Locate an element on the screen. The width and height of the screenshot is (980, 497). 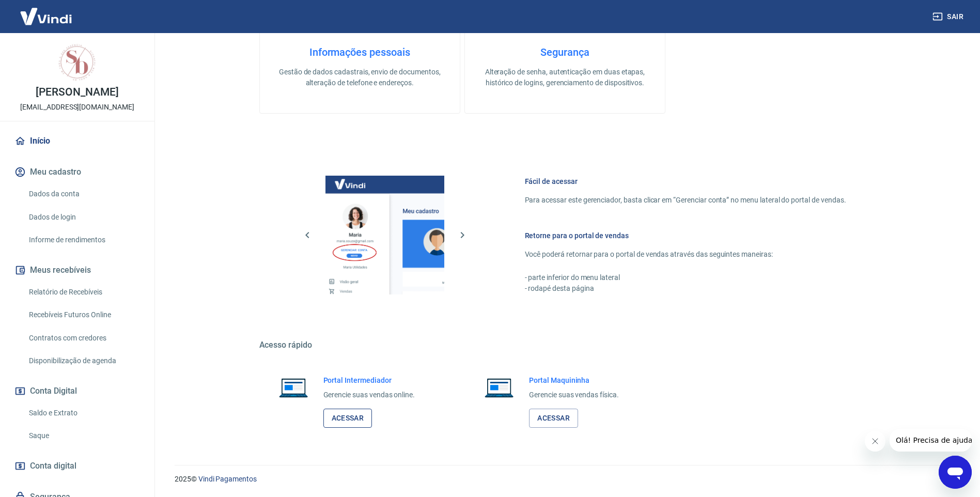
h4: Segurança is located at coordinates (565, 53).